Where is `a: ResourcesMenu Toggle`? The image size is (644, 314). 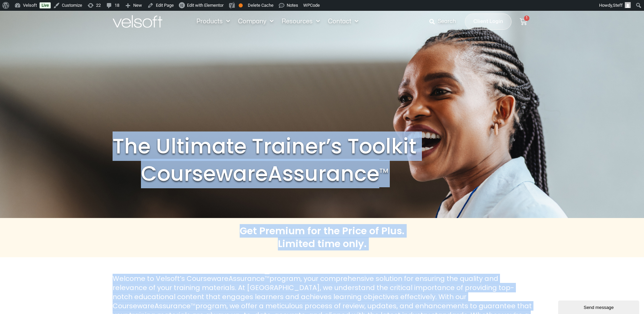 a: ResourcesMenu Toggle is located at coordinates (301, 22).